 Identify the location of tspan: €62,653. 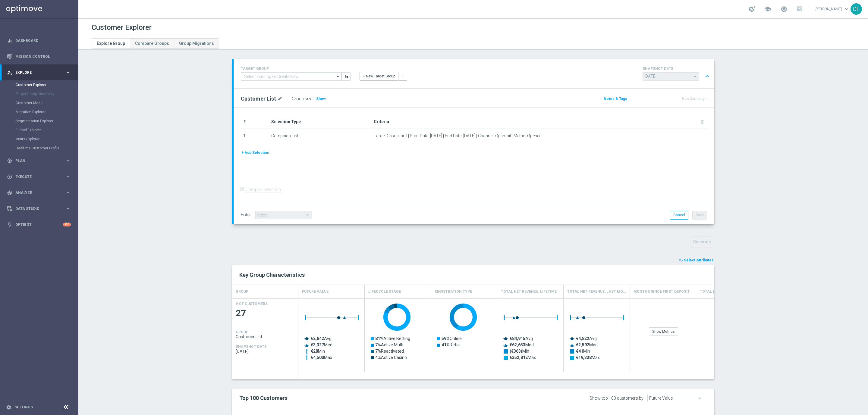
(517, 345).